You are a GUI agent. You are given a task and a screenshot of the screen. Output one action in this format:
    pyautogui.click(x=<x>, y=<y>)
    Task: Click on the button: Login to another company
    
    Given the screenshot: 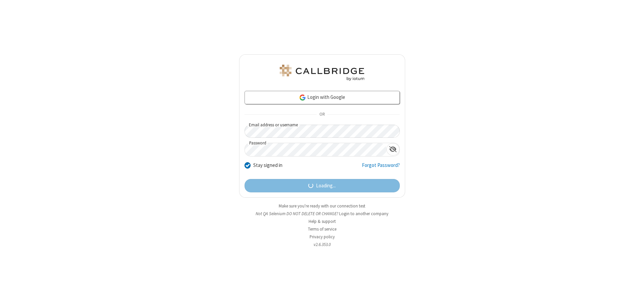 What is the action you would take?
    pyautogui.click(x=363, y=214)
    